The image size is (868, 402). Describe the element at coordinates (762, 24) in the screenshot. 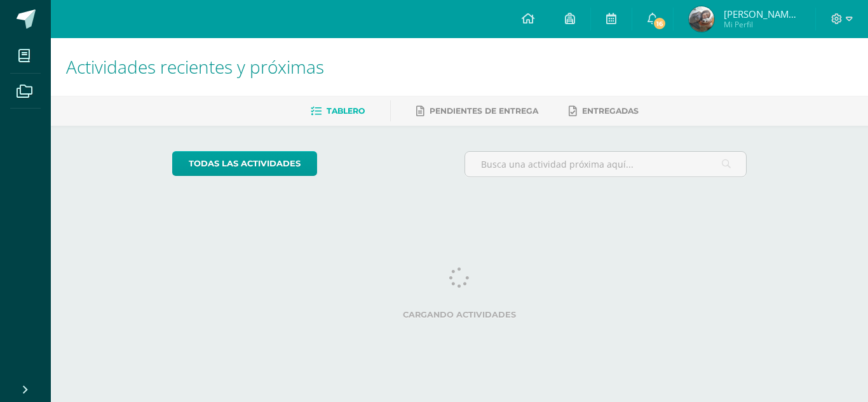

I see `span: Mi Perfil` at that location.